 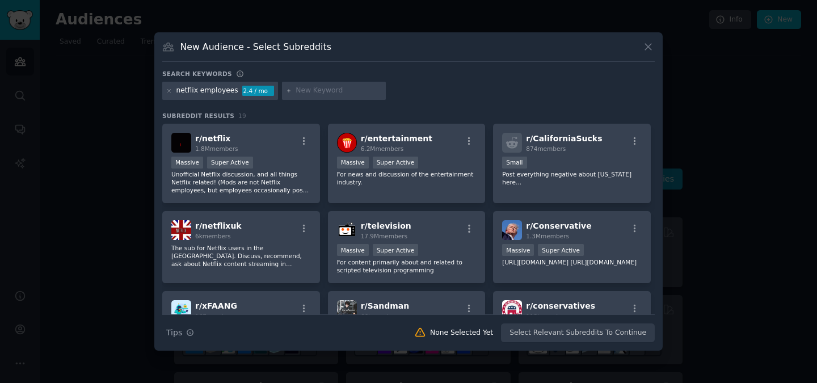 What do you see at coordinates (242, 116) in the screenshot?
I see `span: 19` at bounding box center [242, 116].